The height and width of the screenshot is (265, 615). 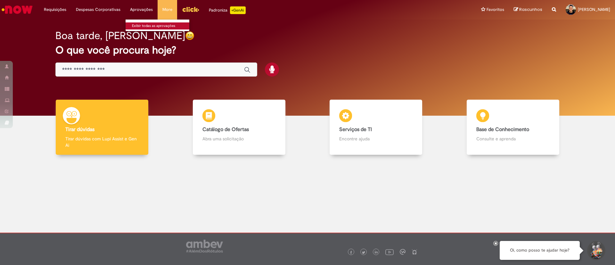 I want to click on b: Serviços de TI, so click(x=356, y=129).